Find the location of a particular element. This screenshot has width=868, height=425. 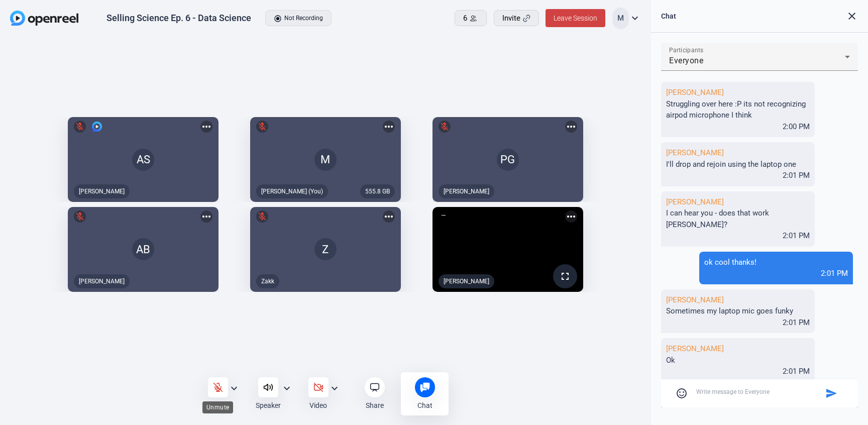

div: PG is located at coordinates (508, 160).